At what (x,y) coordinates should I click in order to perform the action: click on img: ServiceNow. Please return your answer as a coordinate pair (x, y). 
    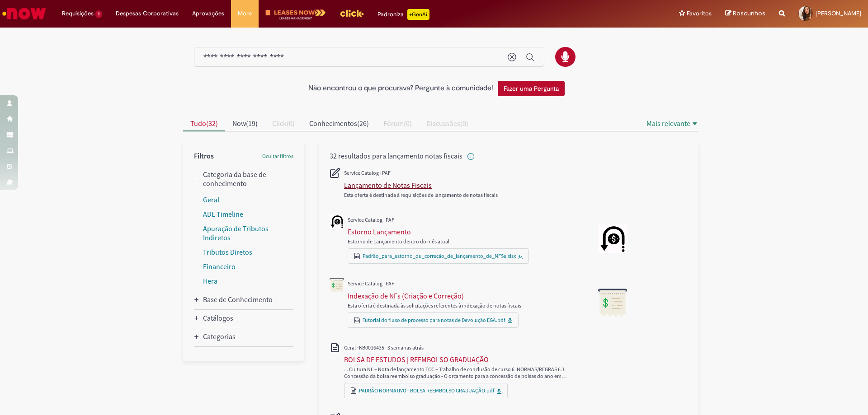
    Looking at the image, I should click on (24, 14).